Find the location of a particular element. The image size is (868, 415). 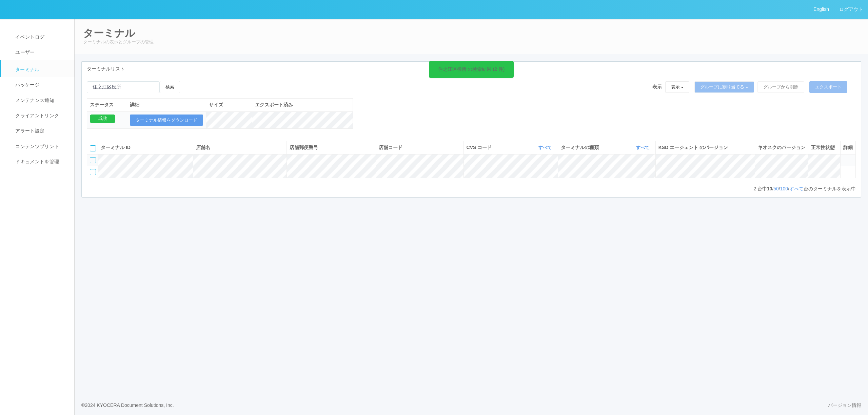

a: バージョン情報 is located at coordinates (845, 405).